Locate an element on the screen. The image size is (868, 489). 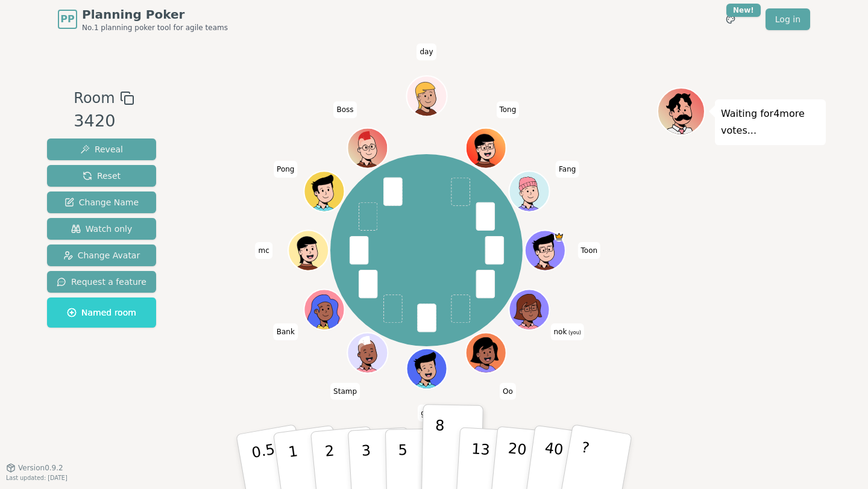
span: Request a feature is located at coordinates (101, 282).